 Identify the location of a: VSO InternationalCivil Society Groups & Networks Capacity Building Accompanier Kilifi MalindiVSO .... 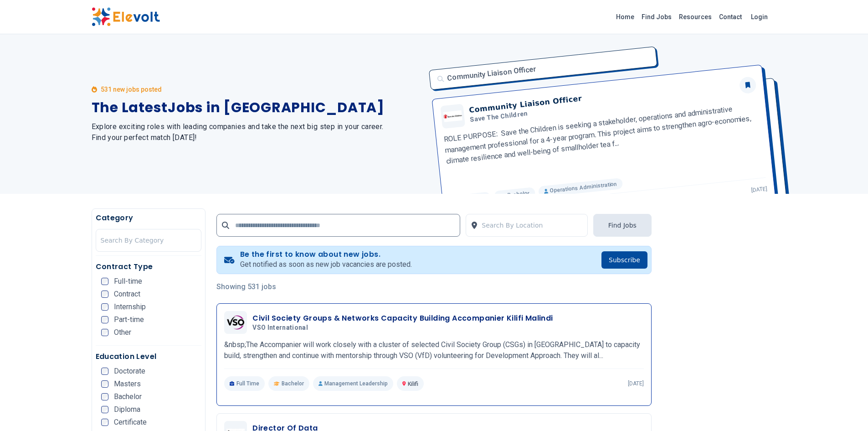
(434, 350).